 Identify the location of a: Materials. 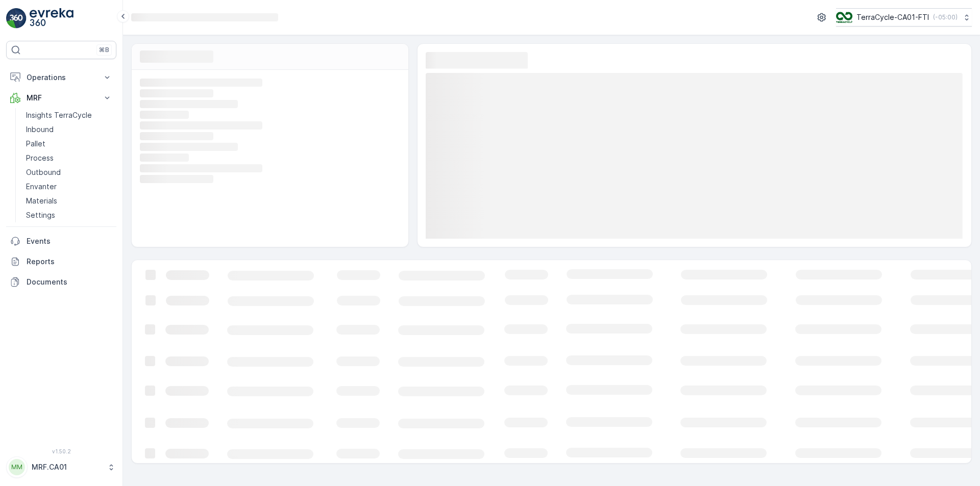
(69, 201).